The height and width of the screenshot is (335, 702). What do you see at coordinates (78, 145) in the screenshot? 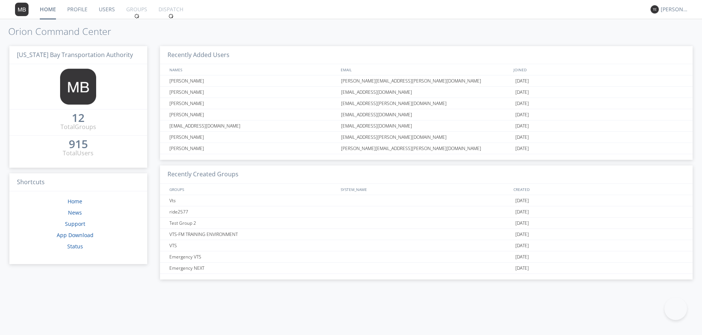
I see `a: 915` at bounding box center [78, 145].